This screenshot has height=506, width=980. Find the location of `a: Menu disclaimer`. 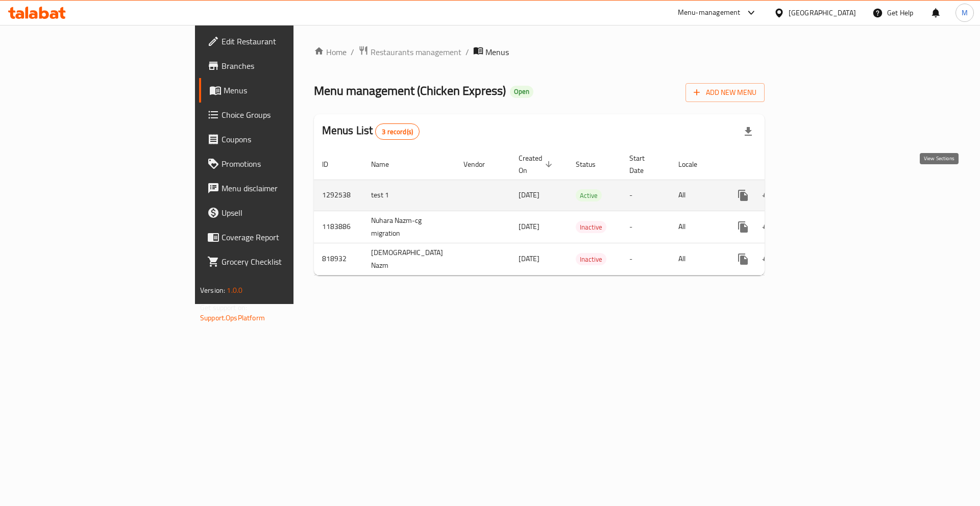

a: Menu disclaimer is located at coordinates (279, 189).